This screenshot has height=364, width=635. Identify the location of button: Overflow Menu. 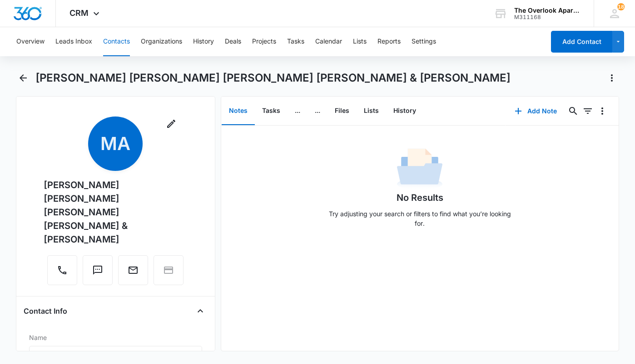
(602, 111).